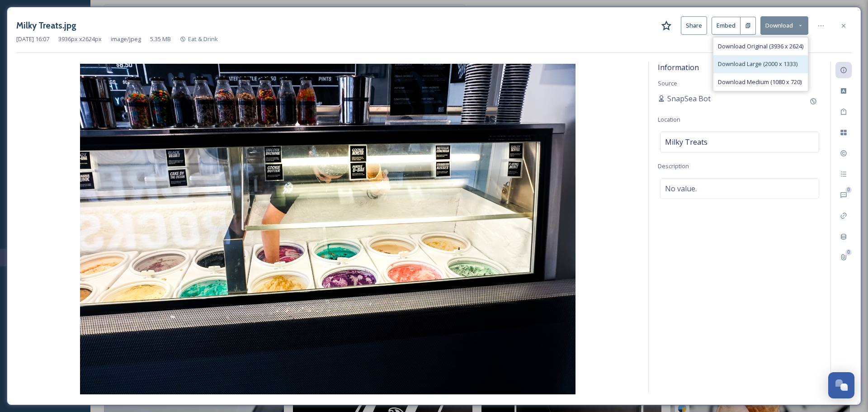  Describe the element at coordinates (760, 82) in the screenshot. I see `span: Download Medium (1080 x 720)` at that location.